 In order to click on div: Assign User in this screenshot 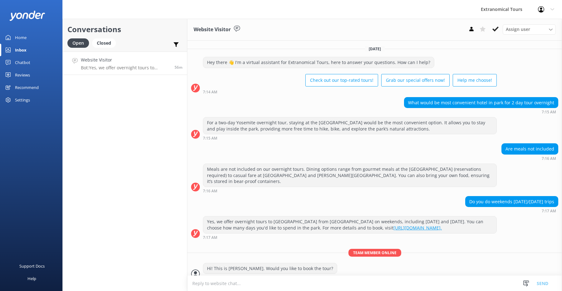, I will do `click(529, 29)`.